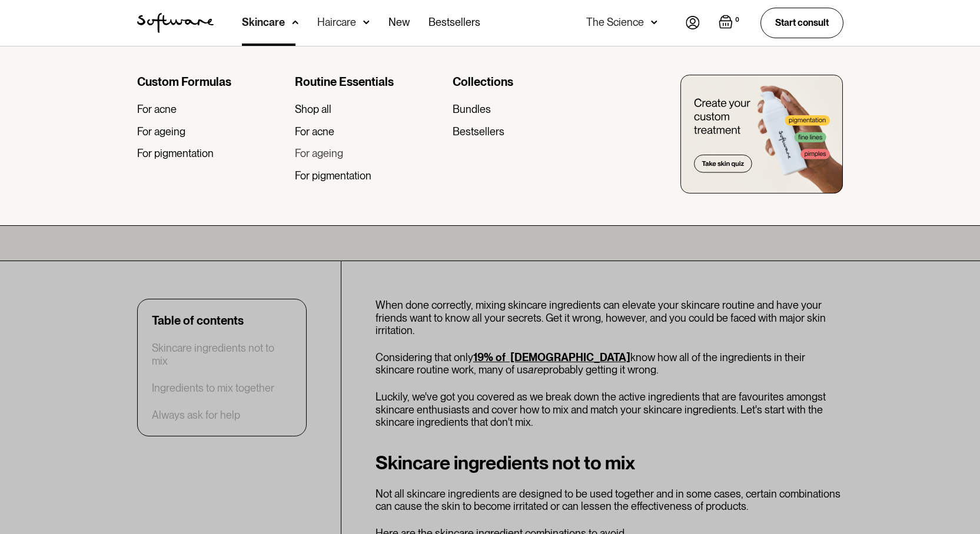 The height and width of the screenshot is (534, 980). What do you see at coordinates (211, 82) in the screenshot?
I see `div: Custom Formulas` at bounding box center [211, 82].